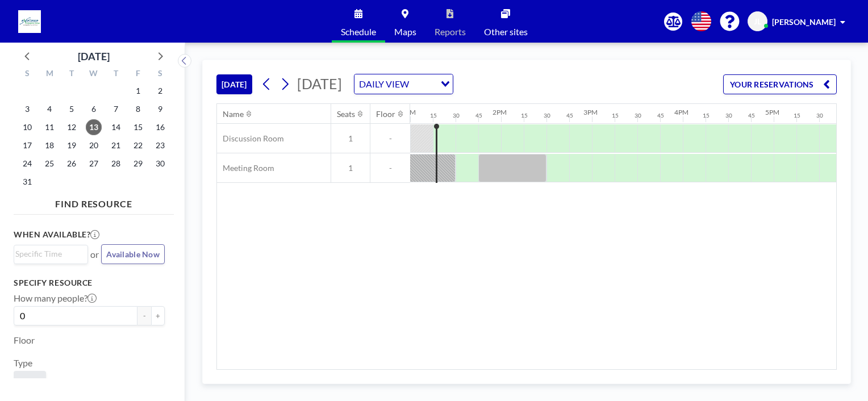  What do you see at coordinates (27, 109) in the screenshot?
I see `span: Sunday, August 3, 2025` at bounding box center [27, 109].